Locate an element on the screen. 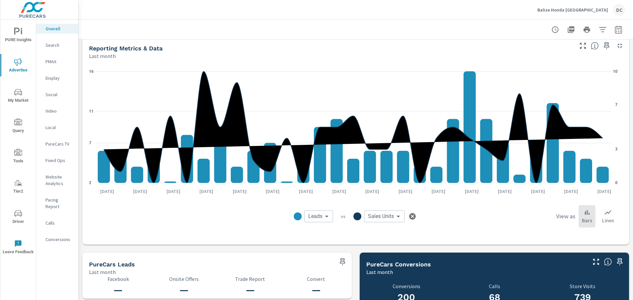 This screenshot has height=300, width=633. button: Minimize Widget is located at coordinates (619, 46).